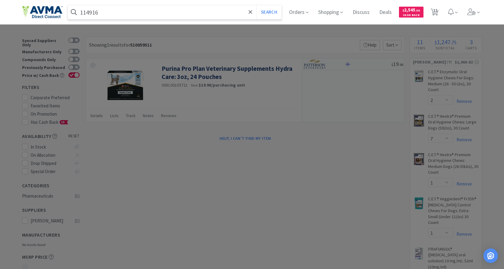 The width and height of the screenshot is (504, 269). What do you see at coordinates (417, 10) in the screenshot?
I see `span: . 58` at bounding box center [417, 10].